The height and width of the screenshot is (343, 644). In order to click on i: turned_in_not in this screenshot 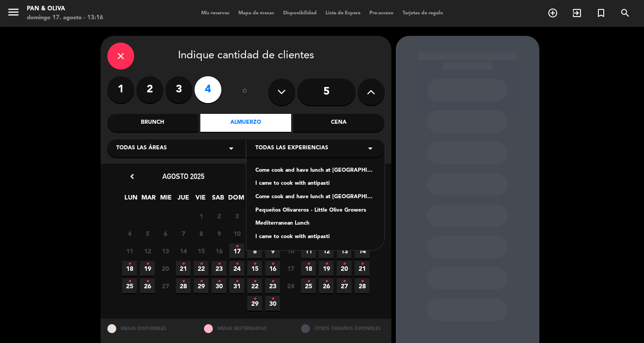, I will do `click(601, 13)`.